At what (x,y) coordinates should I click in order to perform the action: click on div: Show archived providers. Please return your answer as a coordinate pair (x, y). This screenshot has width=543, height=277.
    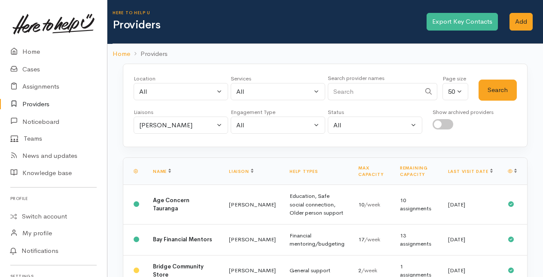
    Looking at the image, I should click on (463, 112).